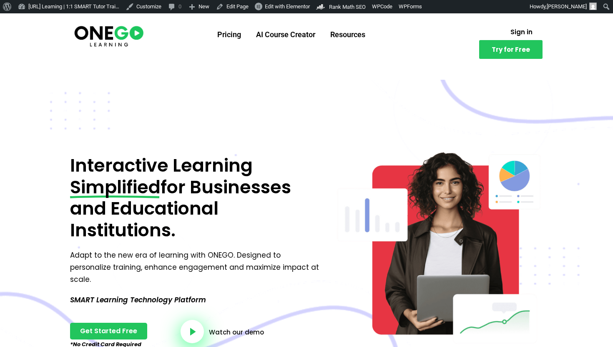  What do you see at coordinates (347, 7) in the screenshot?
I see `span: Rank Math SEO` at bounding box center [347, 7].